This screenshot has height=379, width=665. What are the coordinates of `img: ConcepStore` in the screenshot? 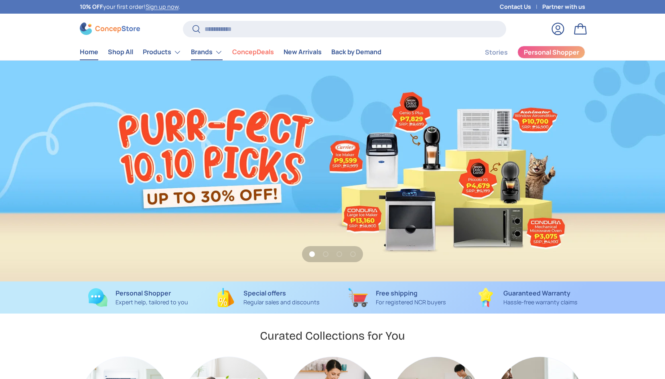 It's located at (110, 28).